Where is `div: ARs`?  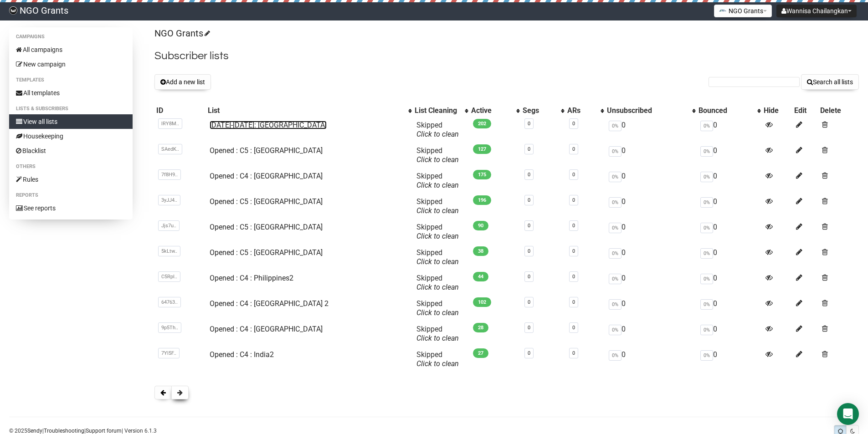 div: ARs is located at coordinates (581, 111).